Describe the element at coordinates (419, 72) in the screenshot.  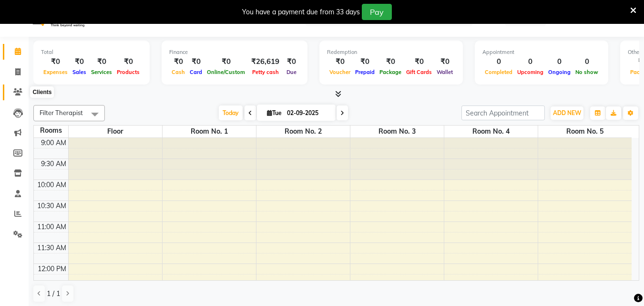
I see `span: Gift Cards` at that location.